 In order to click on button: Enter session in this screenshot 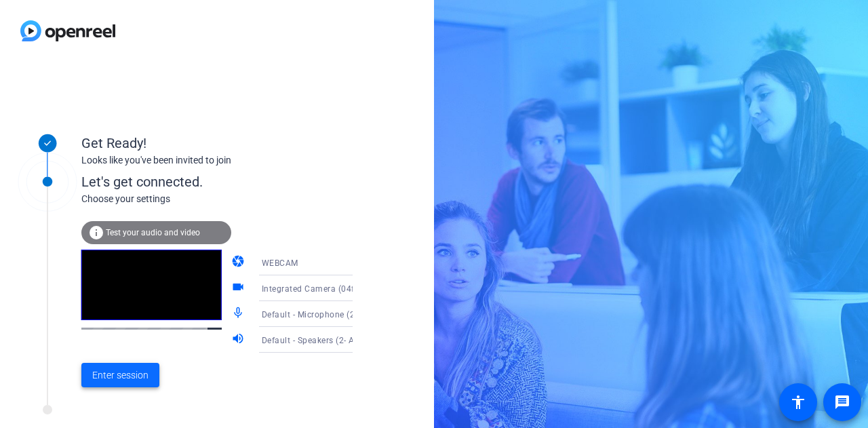, I will do `click(120, 375)`.